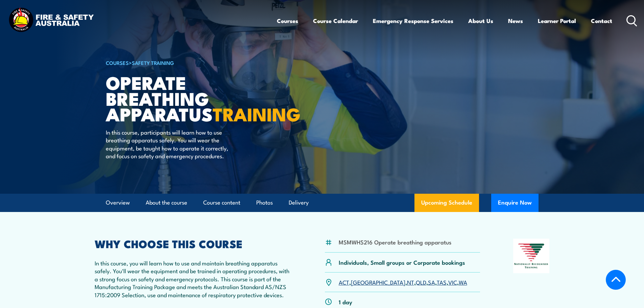 Image resolution: width=644 pixels, height=308 pixels. I want to click on p: In this course, participants will learn how to use breathing apparatus safely. You will wear the ..., so click(167, 144).